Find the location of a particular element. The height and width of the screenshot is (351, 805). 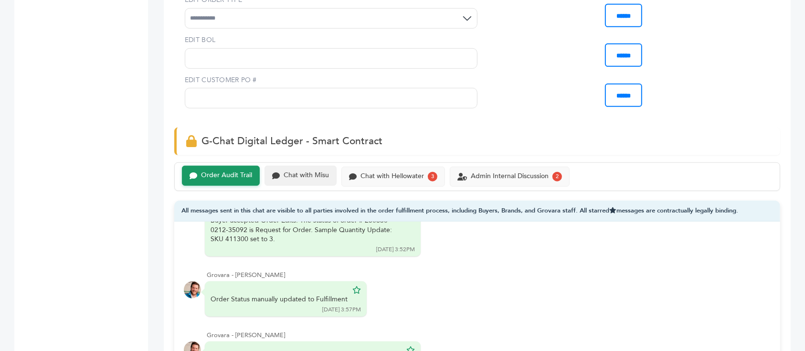

div: Chat with Hellowater is located at coordinates (392, 176).